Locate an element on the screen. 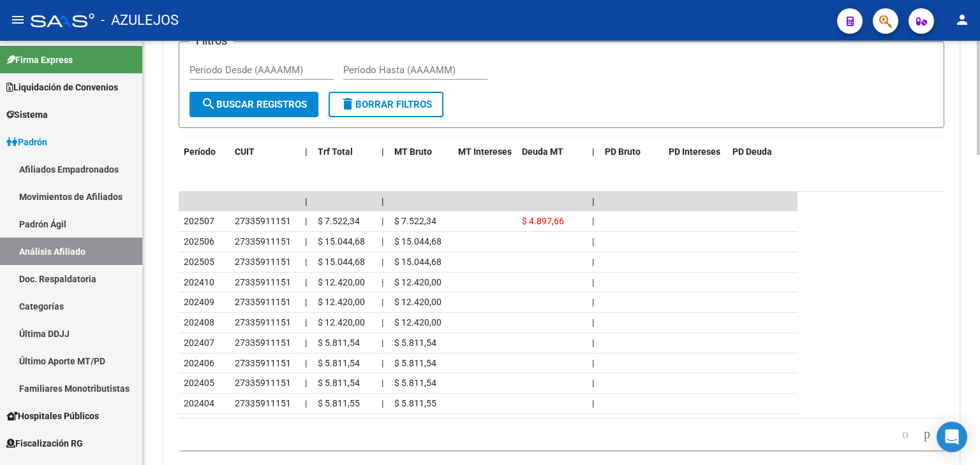 This screenshot has height=465, width=980. span: 202406 is located at coordinates (199, 363).